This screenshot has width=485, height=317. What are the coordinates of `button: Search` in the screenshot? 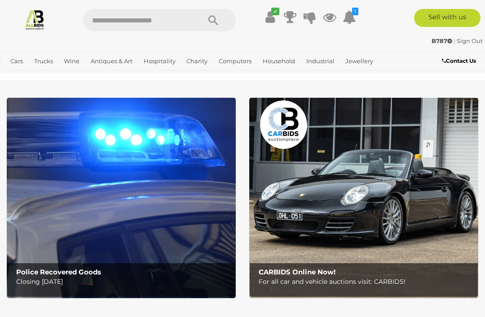 It's located at (213, 20).